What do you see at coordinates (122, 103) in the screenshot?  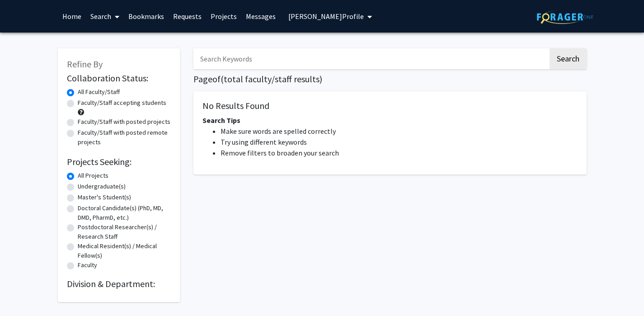 I see `label: Faculty/Staff accepting students` at bounding box center [122, 103].